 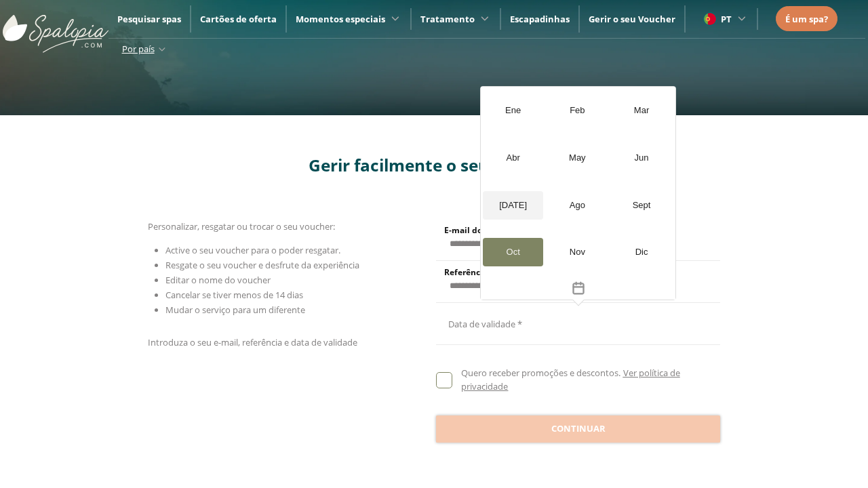 What do you see at coordinates (570, 380) in the screenshot?
I see `a: Ver política de privacidade` at bounding box center [570, 380].